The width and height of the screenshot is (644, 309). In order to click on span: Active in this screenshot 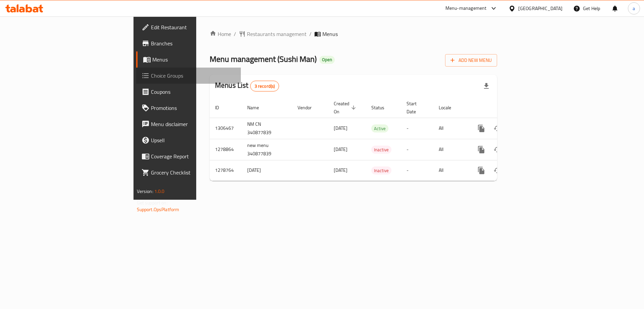, I will do `click(380, 128)`.